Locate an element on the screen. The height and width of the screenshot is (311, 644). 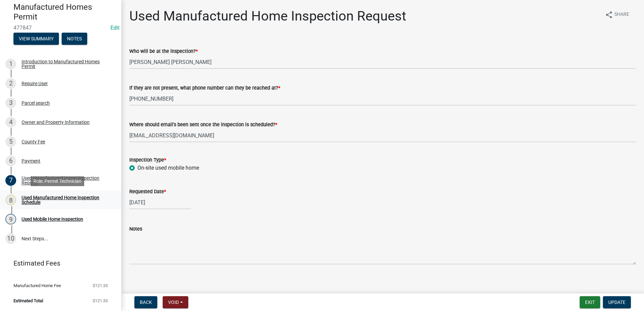
label: If they are not present, what phone number can they be reached at? is located at coordinates (205, 88).